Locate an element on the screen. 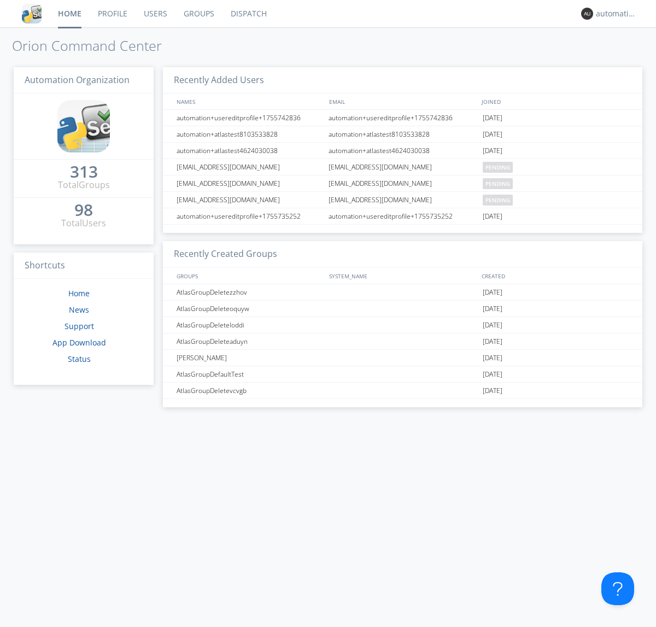  a: 98 is located at coordinates (84, 210).